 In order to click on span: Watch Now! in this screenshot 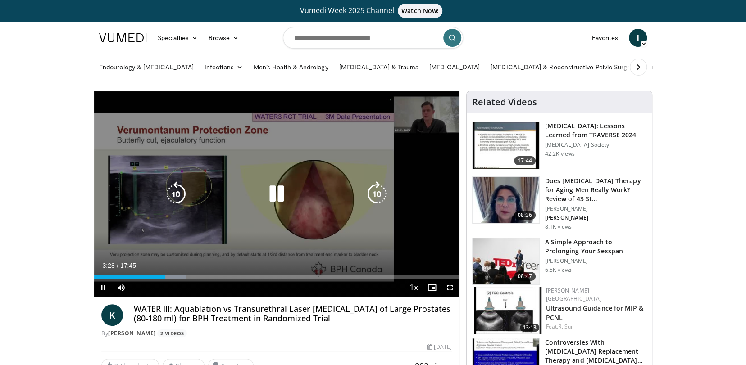, I will do `click(420, 11)`.